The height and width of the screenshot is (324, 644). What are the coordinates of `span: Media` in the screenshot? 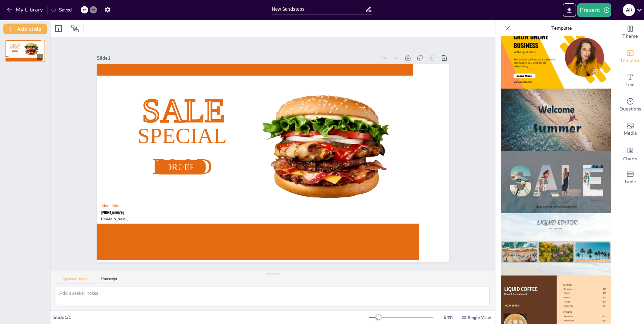 It's located at (630, 133).